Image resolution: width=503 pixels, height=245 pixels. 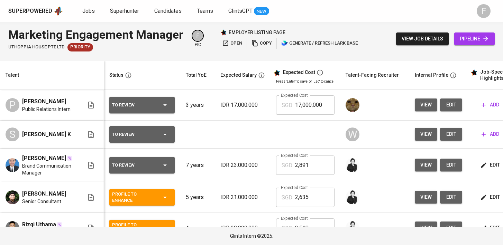 What do you see at coordinates (373, 75) in the screenshot?
I see `div: Talent-Facing Recruiter` at bounding box center [373, 75].